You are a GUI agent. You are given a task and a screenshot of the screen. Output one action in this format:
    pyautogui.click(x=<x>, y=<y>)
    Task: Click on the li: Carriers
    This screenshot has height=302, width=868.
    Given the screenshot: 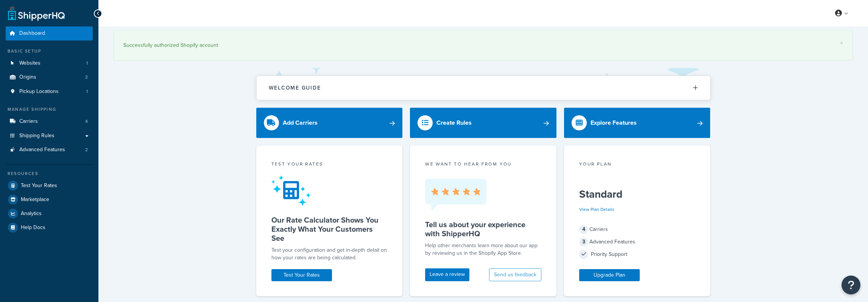 What is the action you would take?
    pyautogui.click(x=50, y=121)
    